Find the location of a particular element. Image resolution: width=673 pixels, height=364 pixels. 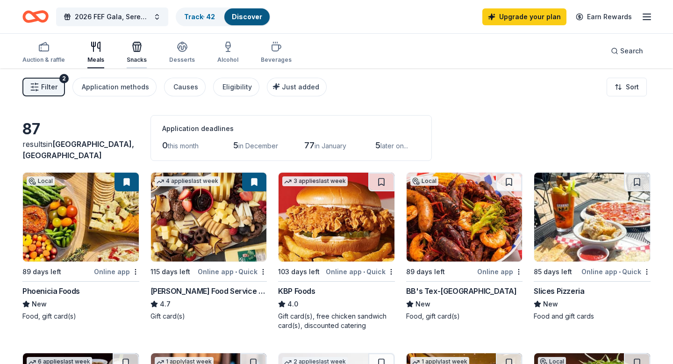

a: Image for Slices Pizzeria85 days leftOnline app•QuickSlices PizzeriaNewFood and gift cards is located at coordinates (592, 246).